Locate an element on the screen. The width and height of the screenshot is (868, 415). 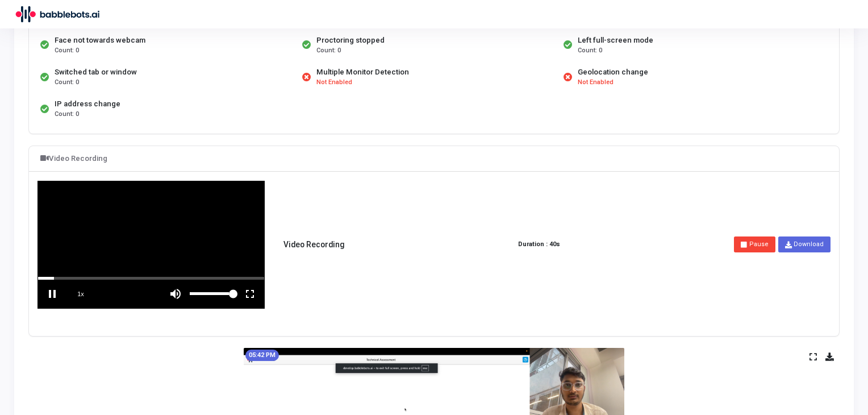
div: Multiple Monitor Detection is located at coordinates (362, 72).